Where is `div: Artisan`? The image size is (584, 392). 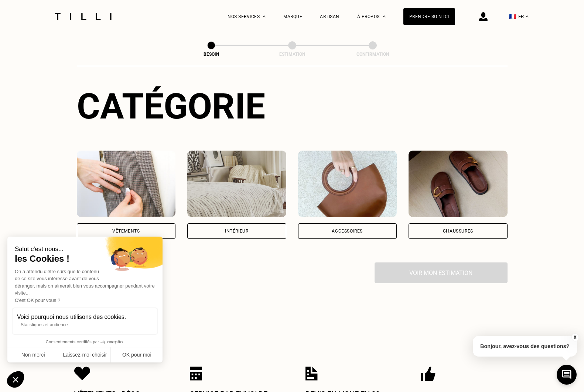
div: Artisan is located at coordinates (330, 17).